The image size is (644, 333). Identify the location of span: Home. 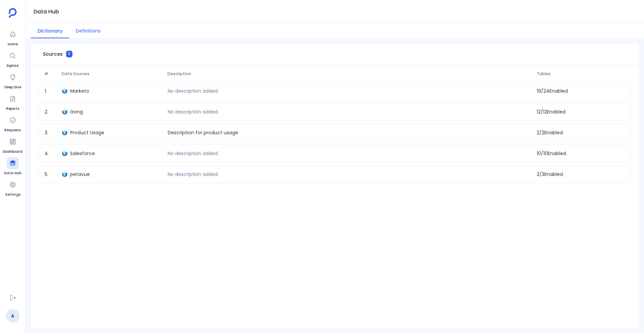
(13, 45).